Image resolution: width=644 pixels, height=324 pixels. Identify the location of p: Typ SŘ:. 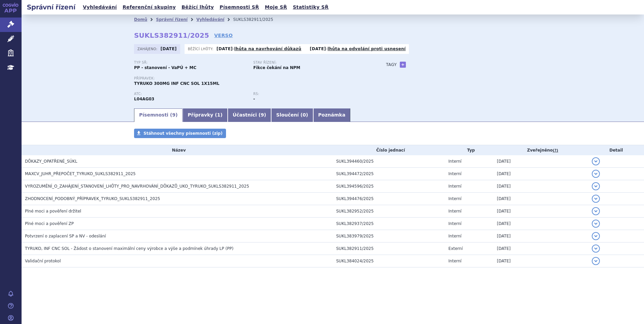
(190, 63).